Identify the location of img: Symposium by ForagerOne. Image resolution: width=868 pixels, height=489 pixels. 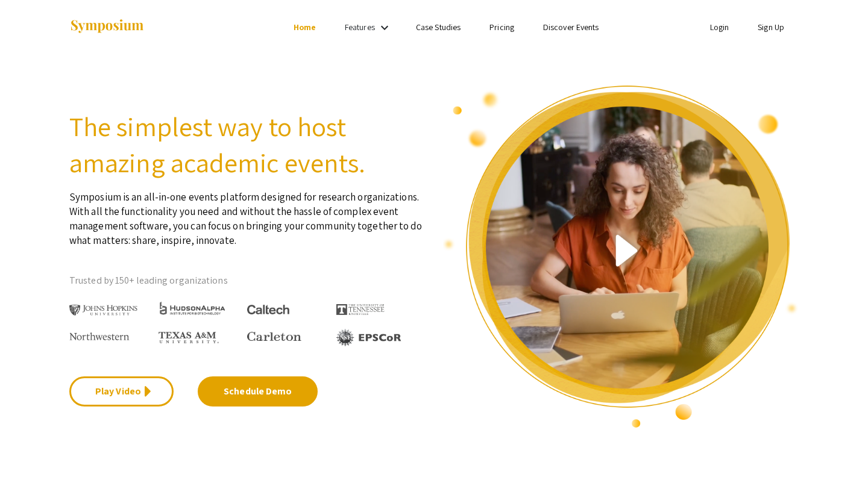
(107, 27).